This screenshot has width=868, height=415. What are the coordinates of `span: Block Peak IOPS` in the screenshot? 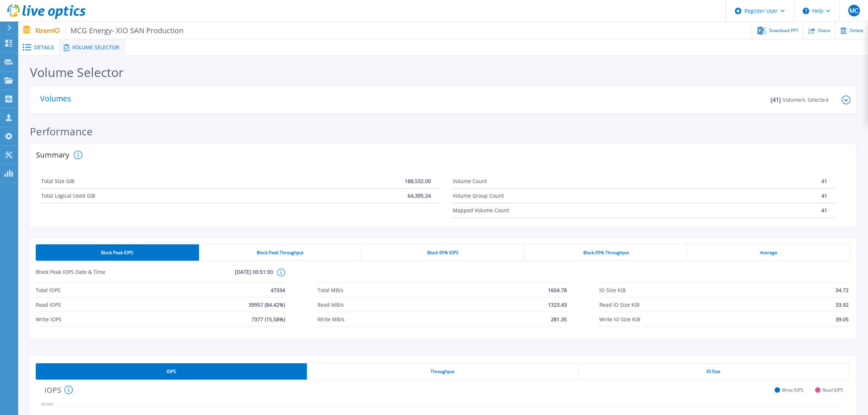 It's located at (117, 252).